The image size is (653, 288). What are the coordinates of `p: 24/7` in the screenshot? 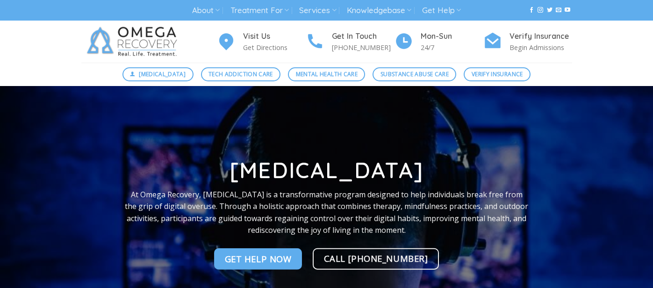 It's located at (452, 47).